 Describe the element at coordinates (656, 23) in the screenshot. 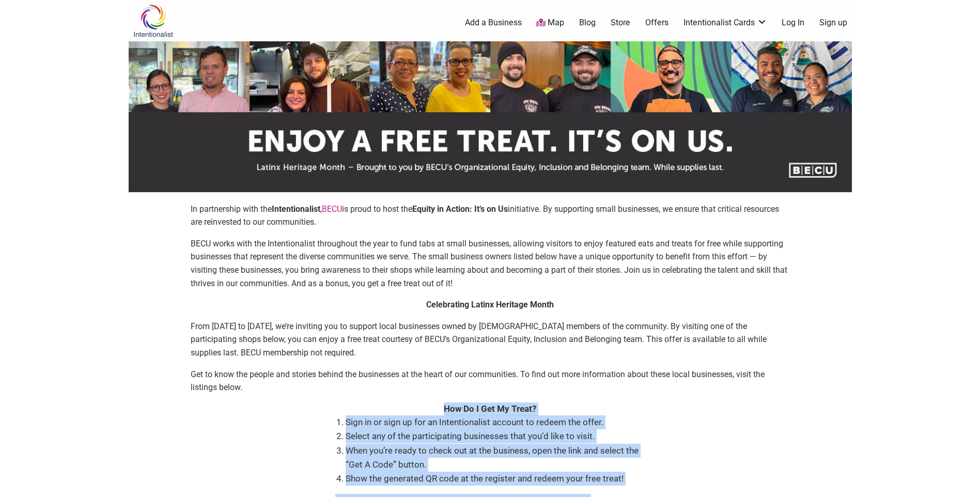

I see `a: Offers` at that location.